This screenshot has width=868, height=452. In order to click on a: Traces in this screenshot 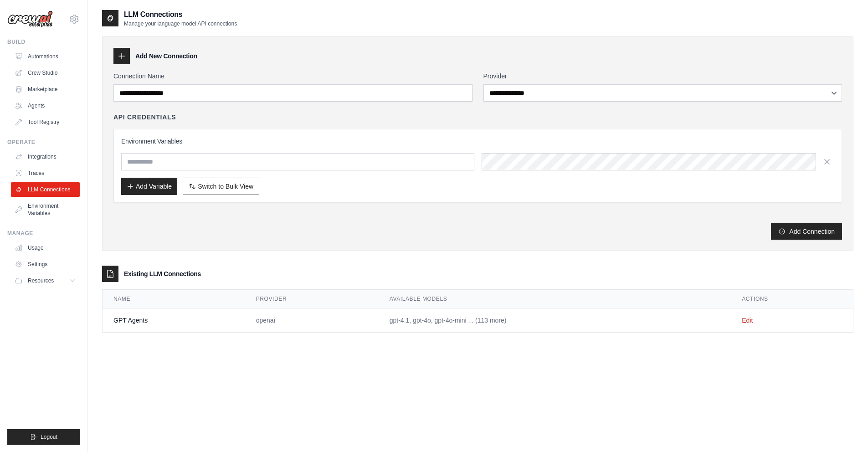, I will do `click(45, 174)`.